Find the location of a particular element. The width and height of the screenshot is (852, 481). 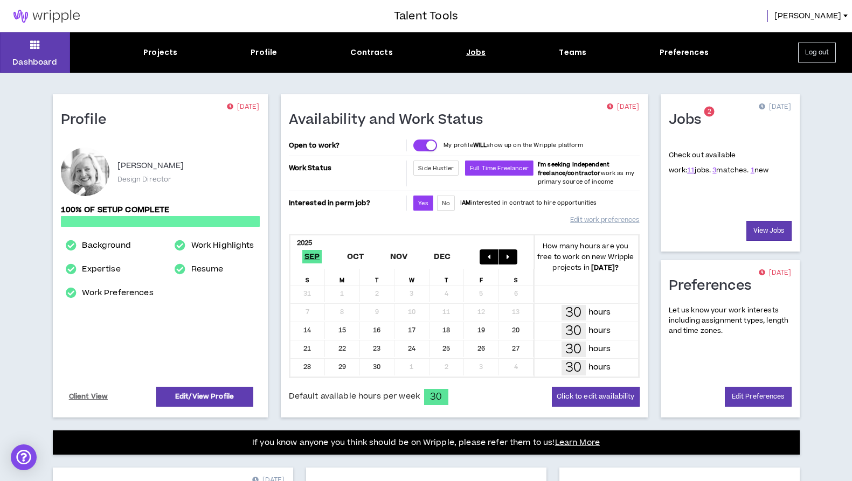

b: 2025 is located at coordinates (304, 243).